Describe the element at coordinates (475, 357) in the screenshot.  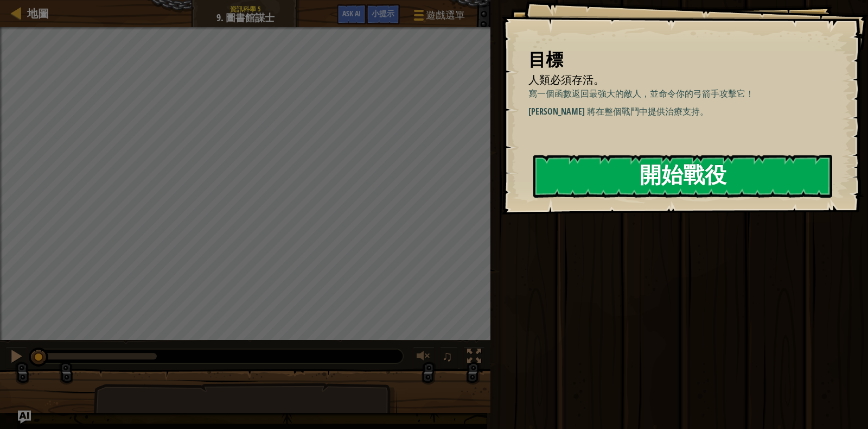
I see `button: 切換全螢幕` at that location.